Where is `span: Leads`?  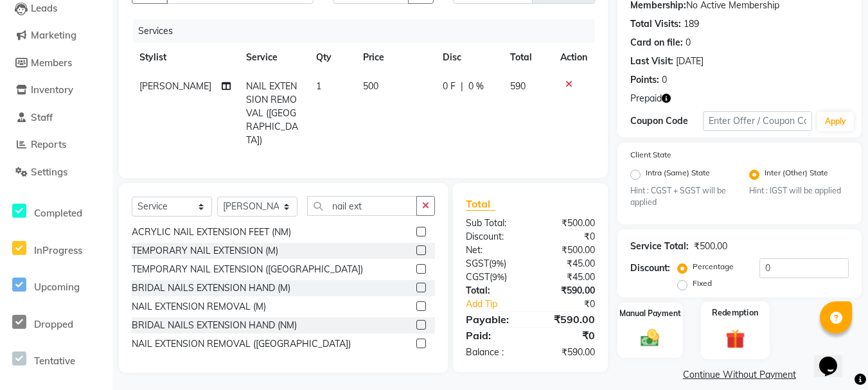 span: Leads is located at coordinates (44, 8).